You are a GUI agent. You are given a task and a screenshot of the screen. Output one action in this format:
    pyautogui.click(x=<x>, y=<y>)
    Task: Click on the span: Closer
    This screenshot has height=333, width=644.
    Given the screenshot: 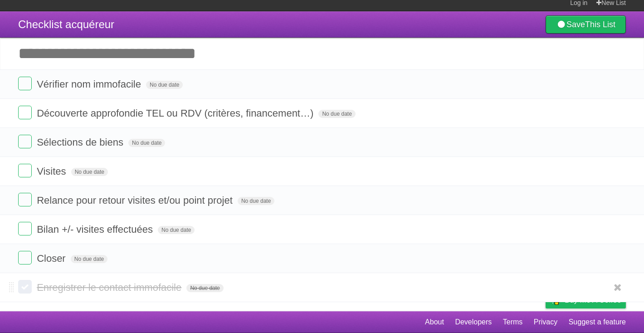 What is the action you would take?
    pyautogui.click(x=52, y=258)
    